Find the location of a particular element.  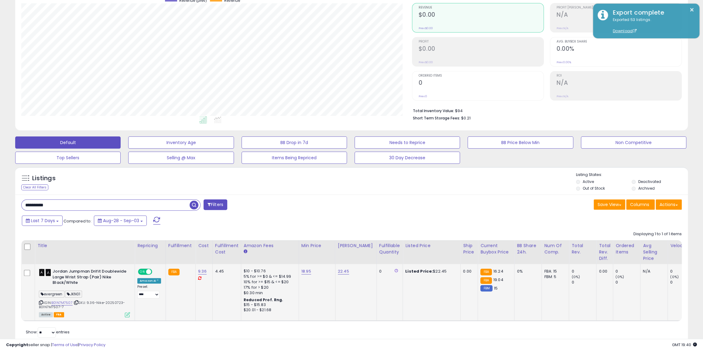

div: Clear All Filters is located at coordinates (35, 187).